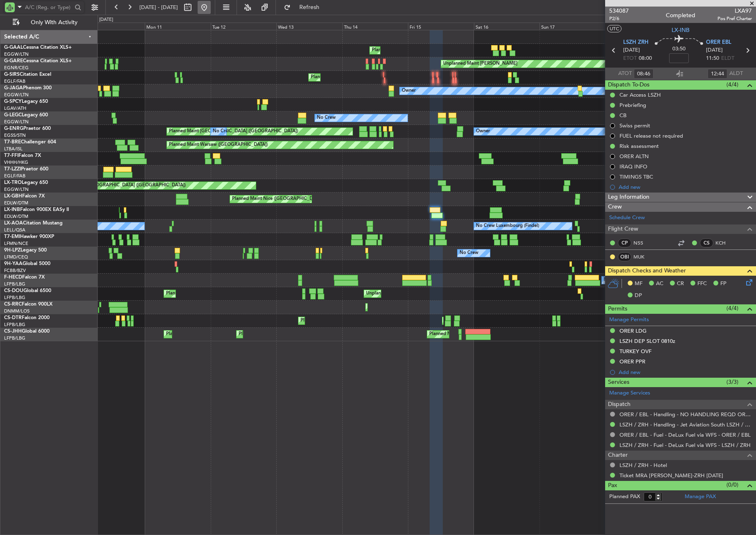  What do you see at coordinates (243, 26) in the screenshot?
I see `div: Tue 12` at bounding box center [243, 26].